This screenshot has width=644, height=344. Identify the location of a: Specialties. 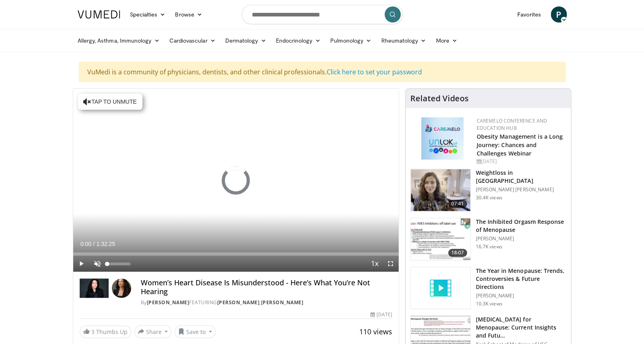
(148, 14).